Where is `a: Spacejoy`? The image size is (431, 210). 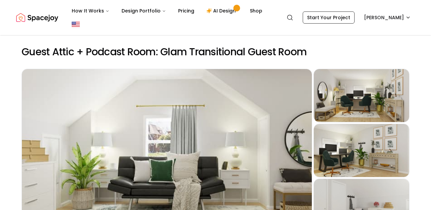 a: Spacejoy is located at coordinates (37, 18).